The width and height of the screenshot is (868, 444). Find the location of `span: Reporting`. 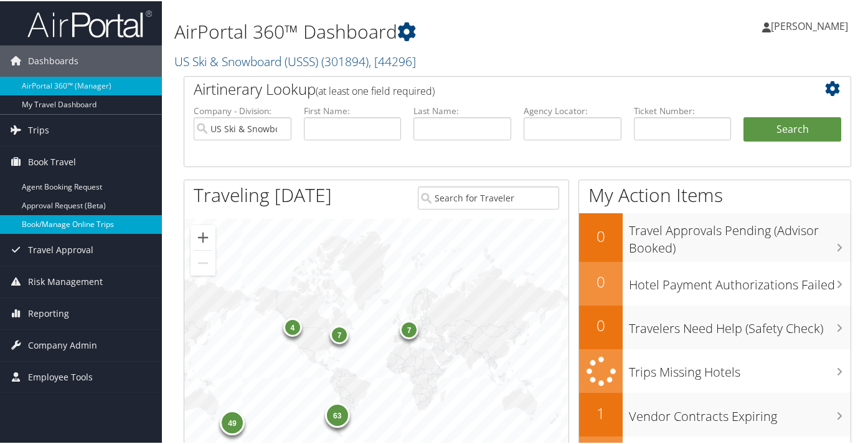

span: Reporting is located at coordinates (49, 312).